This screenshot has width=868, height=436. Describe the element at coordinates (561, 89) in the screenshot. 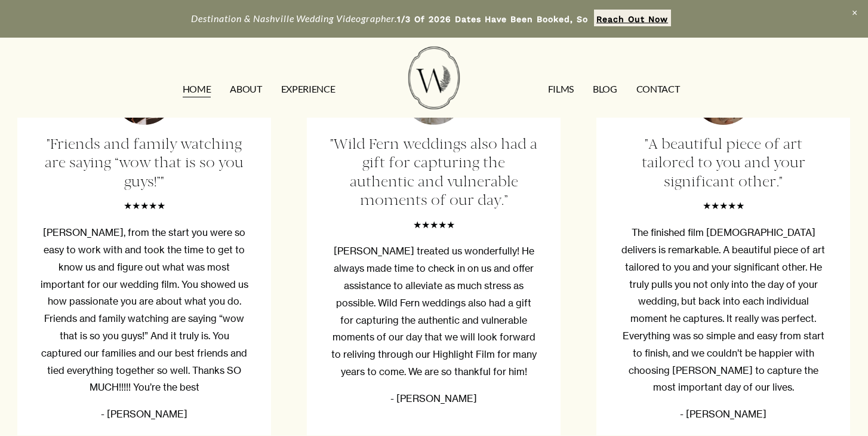

I see `a: FILMS` at that location.